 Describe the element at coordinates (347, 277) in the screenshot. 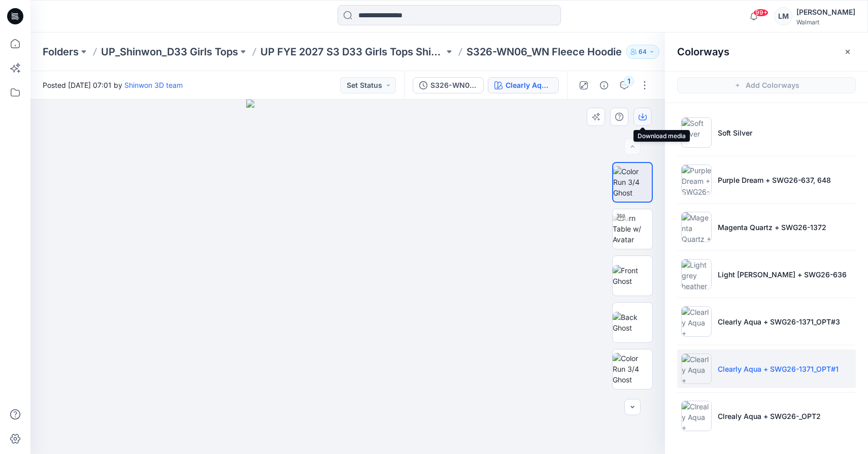

I see `img: eyJhbGciOiJIUzI1NiIsImtpZCI6IjAiLCJzbHQiOiJzZXMiLCJ0eXAiOiJKV1QifQ.eyJkYXRhIjp7InR5cGUiOiJzdG9yYW...` at that location.